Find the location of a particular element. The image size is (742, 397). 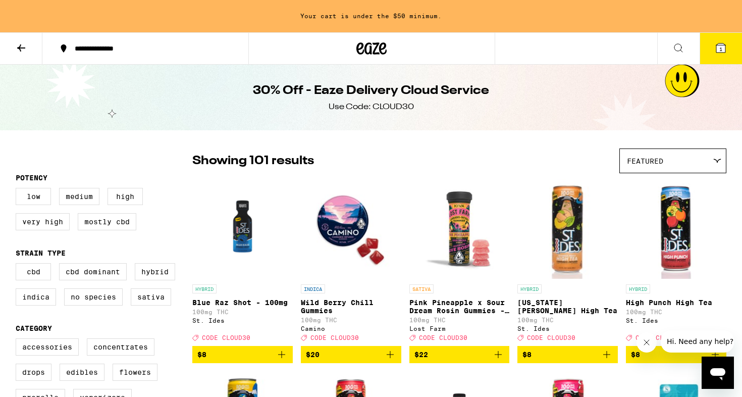

div: Use Code: CLOUD30 is located at coordinates (371, 107).